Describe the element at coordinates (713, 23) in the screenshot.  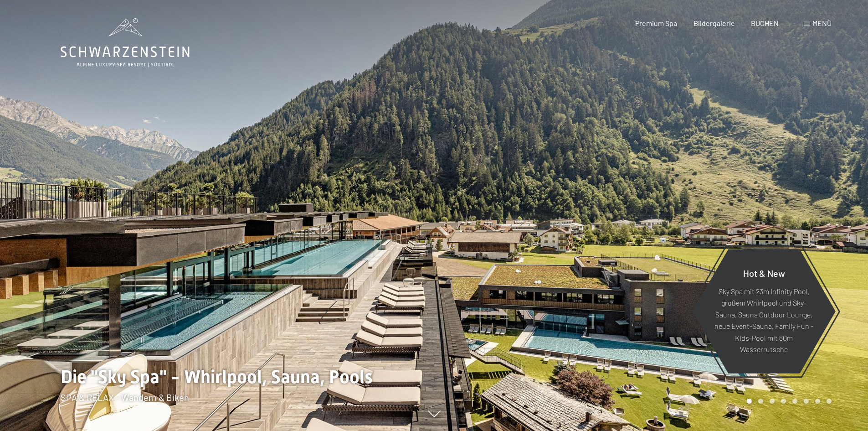
I see `a: Bildergalerie` at that location.